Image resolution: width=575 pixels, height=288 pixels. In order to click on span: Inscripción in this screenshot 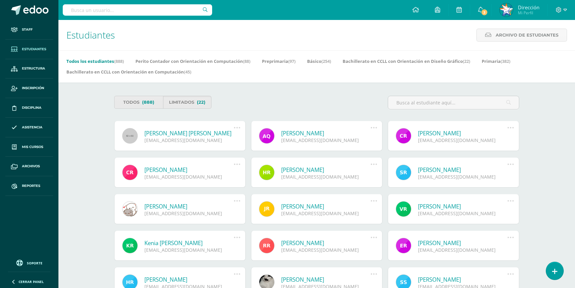, I will do `click(33, 88)`.